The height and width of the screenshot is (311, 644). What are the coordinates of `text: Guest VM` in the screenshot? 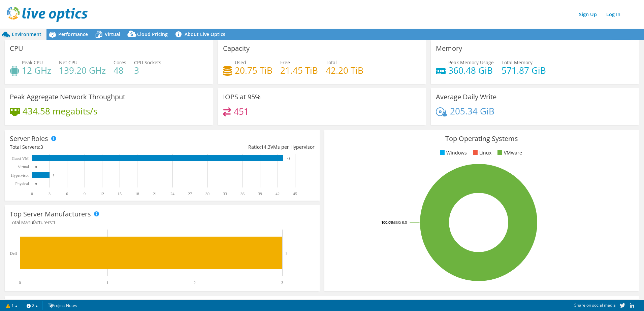 It's located at (20, 159).